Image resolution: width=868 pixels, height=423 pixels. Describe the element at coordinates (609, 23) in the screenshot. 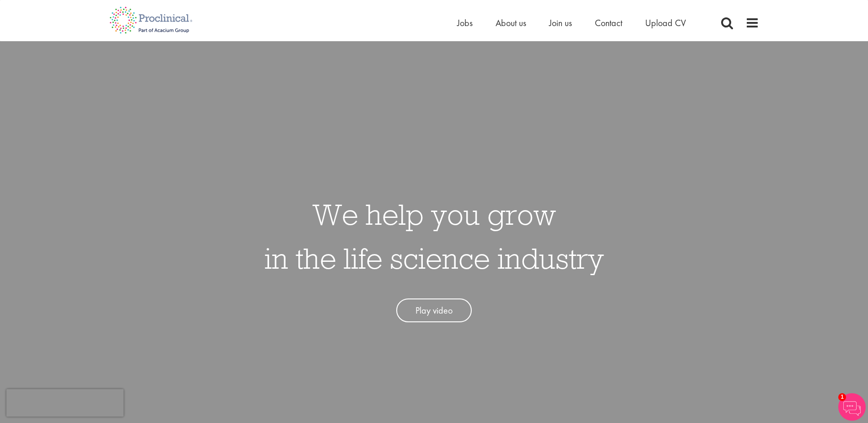

I see `a: Contact` at that location.